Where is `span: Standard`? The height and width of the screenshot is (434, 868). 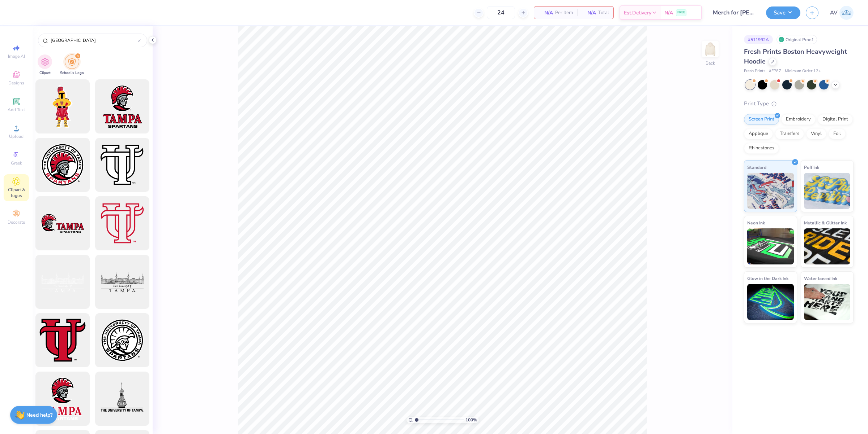
span: Standard is located at coordinates (757, 167).